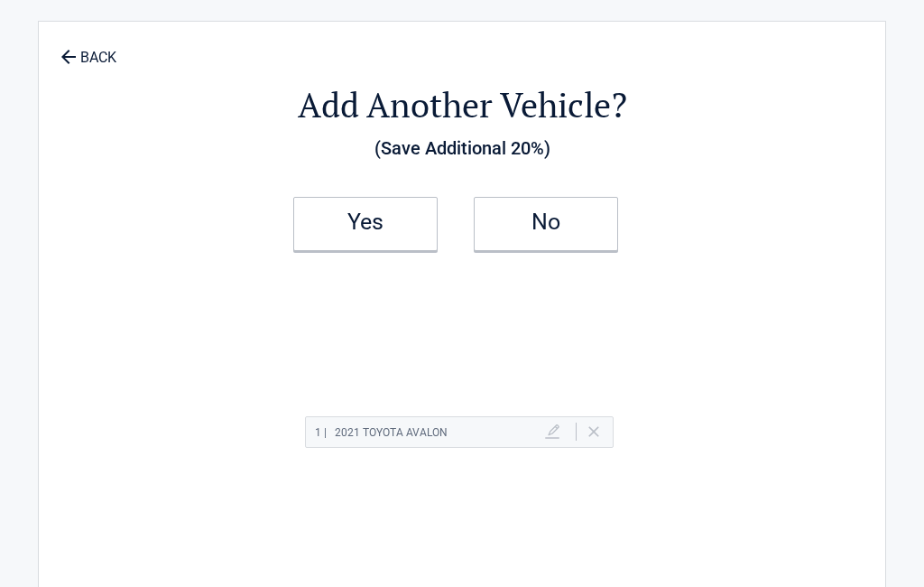  Describe the element at coordinates (89, 49) in the screenshot. I see `a: BACK` at that location.